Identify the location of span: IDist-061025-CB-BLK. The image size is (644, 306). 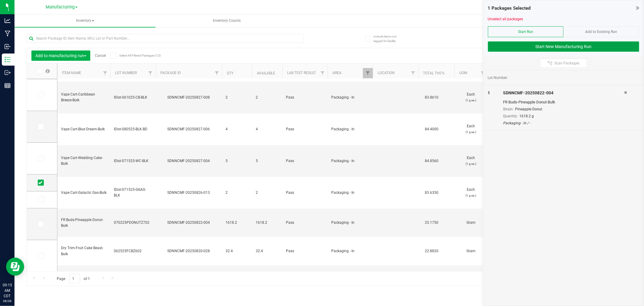
(133, 97).